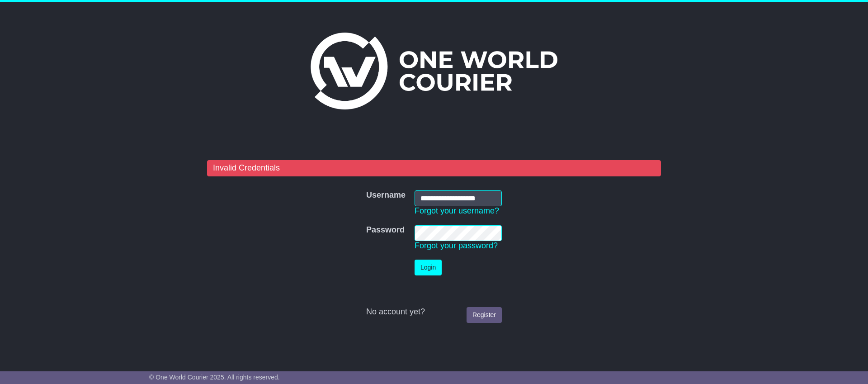 This screenshot has width=868, height=384. Describe the element at coordinates (484, 314) in the screenshot. I see `a: Register` at that location.